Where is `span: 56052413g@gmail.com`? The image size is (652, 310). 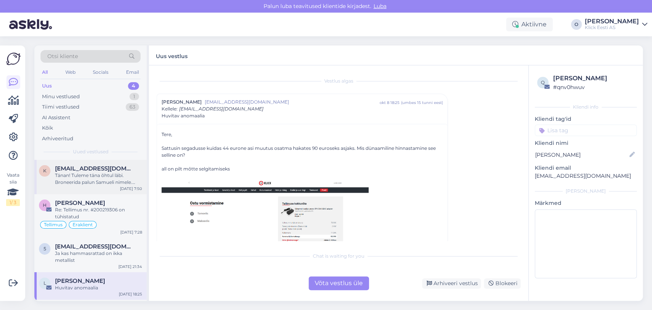
span: 56052413g@gmail.com is located at coordinates (95, 246).